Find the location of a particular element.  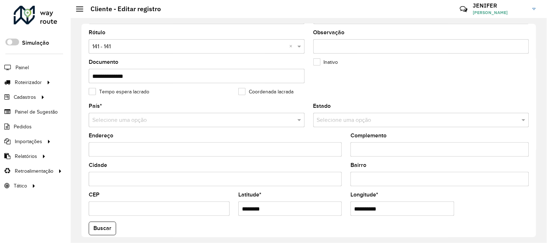

label: CEP is located at coordinates (94, 195).